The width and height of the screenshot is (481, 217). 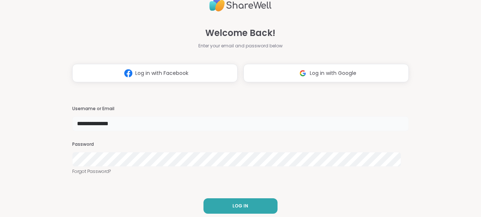 What do you see at coordinates (162, 73) in the screenshot?
I see `span: Log in with Facebook` at bounding box center [162, 73].